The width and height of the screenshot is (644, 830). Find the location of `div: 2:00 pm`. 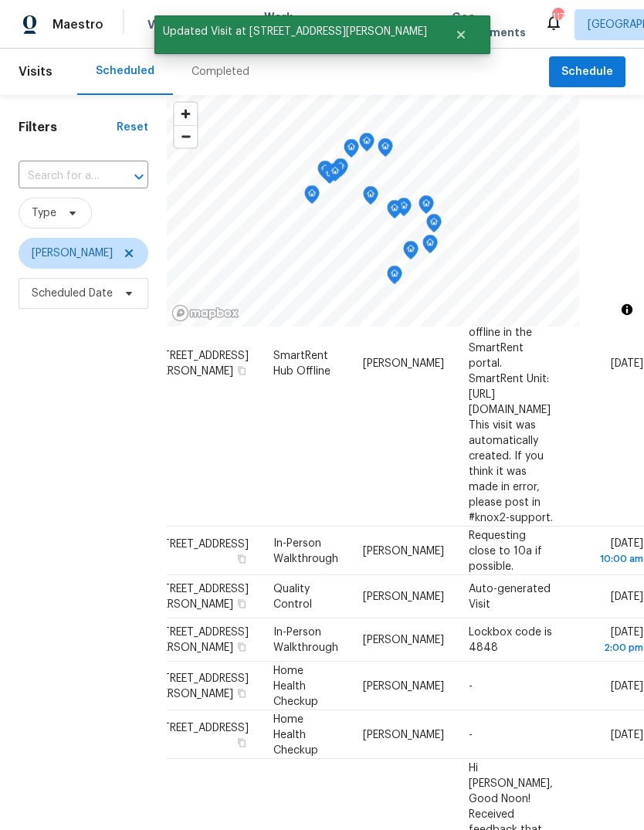

div: 2:00 pm is located at coordinates (610, 648).